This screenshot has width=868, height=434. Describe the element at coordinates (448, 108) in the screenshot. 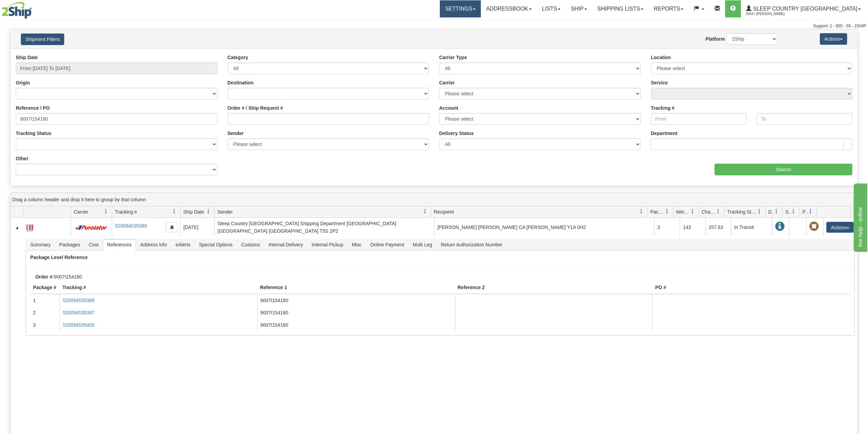

I see `label: Account` at that location.